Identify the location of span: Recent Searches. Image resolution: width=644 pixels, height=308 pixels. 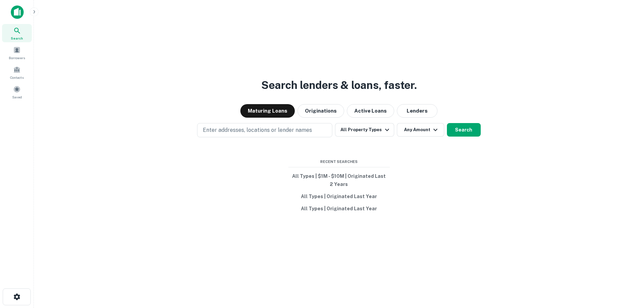
(339, 162).